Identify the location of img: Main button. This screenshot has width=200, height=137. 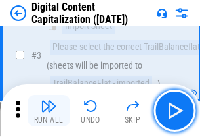
(175, 110).